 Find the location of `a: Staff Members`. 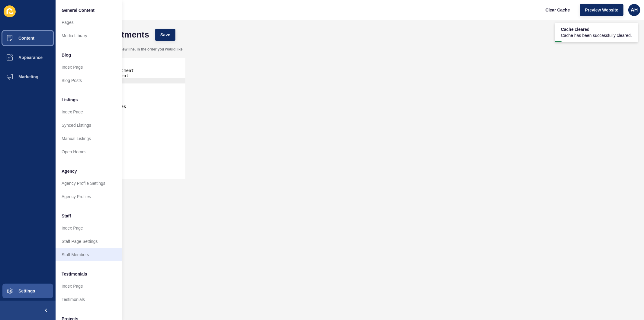

a: Staff Members is located at coordinates (89, 254).